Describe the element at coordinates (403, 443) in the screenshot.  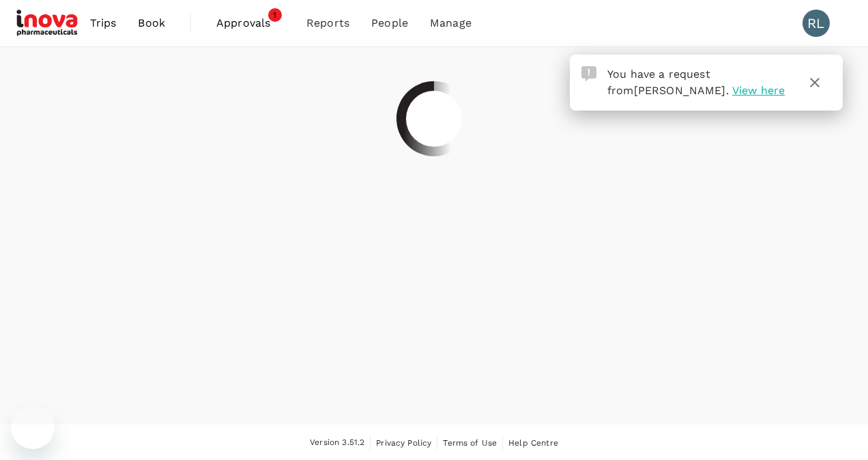
I see `a: Privacy Policy` at that location.